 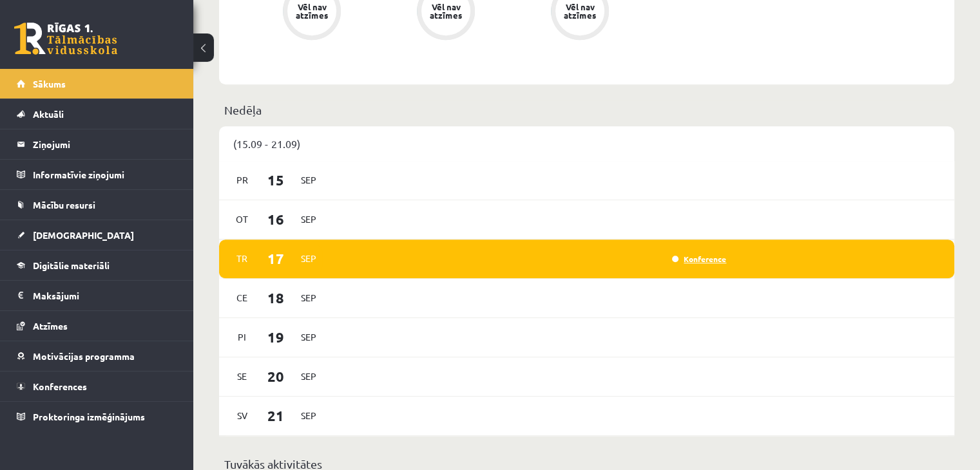 I want to click on span: 19, so click(x=276, y=337).